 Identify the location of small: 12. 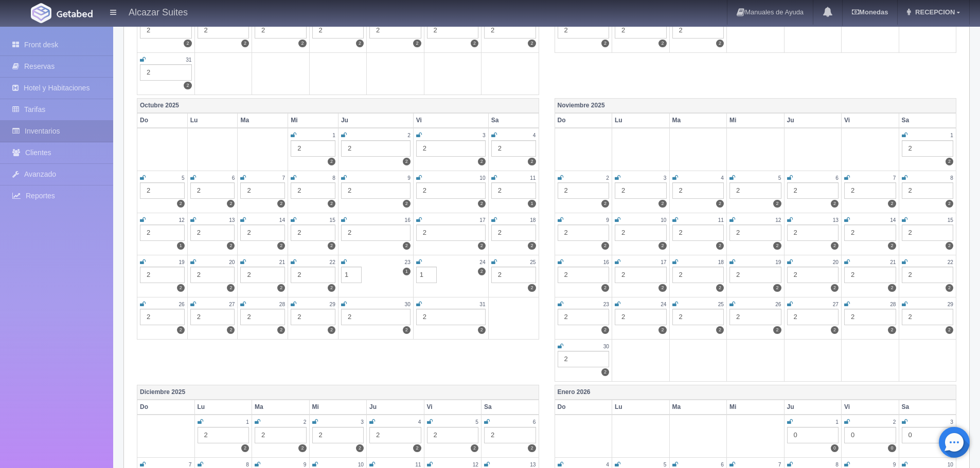
(778, 220).